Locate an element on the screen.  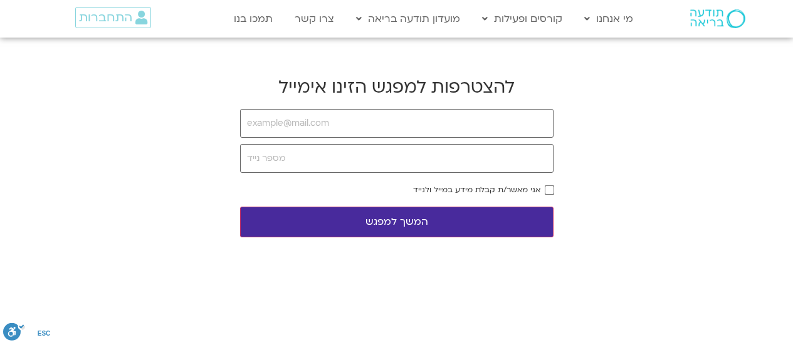
a: תמכו בנו is located at coordinates (253, 19).